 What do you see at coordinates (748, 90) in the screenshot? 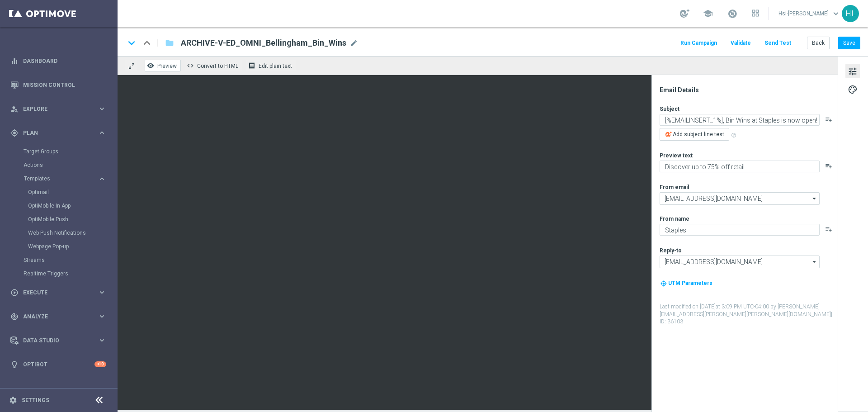
I see `div: Email Details` at bounding box center [748, 90].